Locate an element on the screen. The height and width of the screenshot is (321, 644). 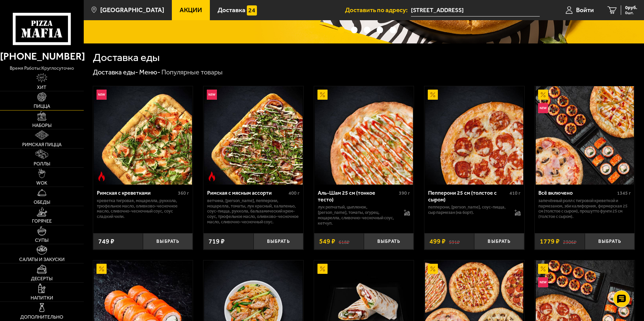
div: Римская с мясным ассорти is located at coordinates (247, 193).